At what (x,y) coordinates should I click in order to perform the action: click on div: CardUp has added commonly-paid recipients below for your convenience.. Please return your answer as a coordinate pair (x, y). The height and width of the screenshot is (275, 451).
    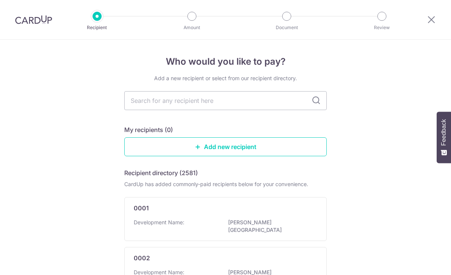
    Looking at the image, I should click on (225, 184).